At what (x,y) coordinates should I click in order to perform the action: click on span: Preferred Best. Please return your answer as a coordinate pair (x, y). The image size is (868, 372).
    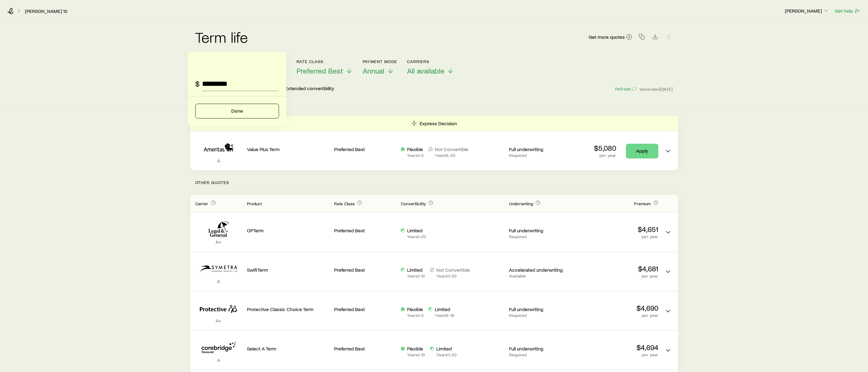
    Looking at the image, I should click on (320, 71).